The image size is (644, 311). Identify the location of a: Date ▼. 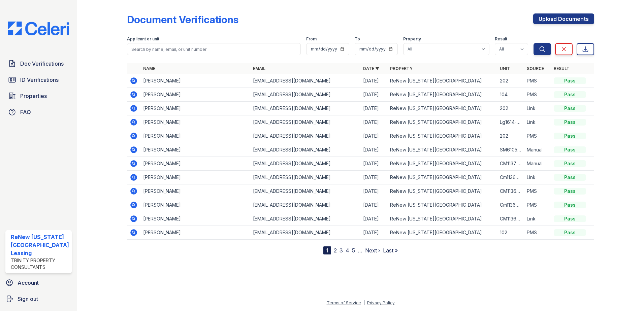
(371, 68).